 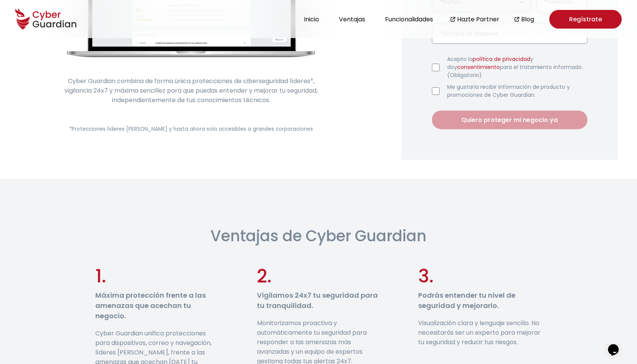 I want to click on a: Hazte Partner, so click(x=478, y=19).